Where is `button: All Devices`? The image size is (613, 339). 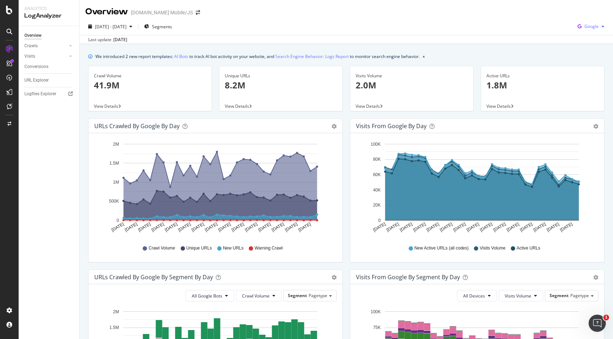 button: All Devices is located at coordinates (477, 296).